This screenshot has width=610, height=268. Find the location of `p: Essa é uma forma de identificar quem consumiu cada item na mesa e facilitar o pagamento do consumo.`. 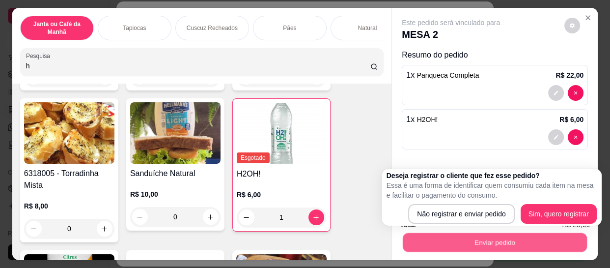

p: Essa é uma forma de identificar quem consumiu cada item na mesa e facilitar o pagamento do consumo. is located at coordinates (491, 190).